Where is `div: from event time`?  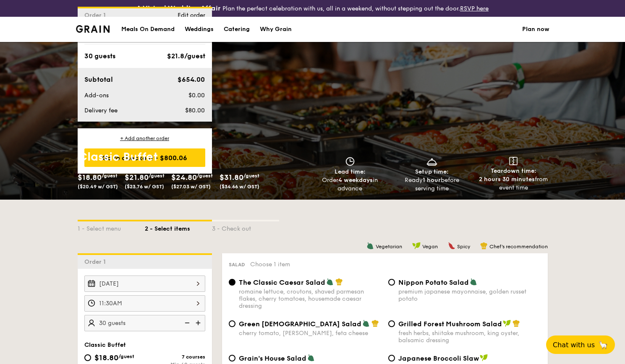 div: from event time is located at coordinates (514, 184).